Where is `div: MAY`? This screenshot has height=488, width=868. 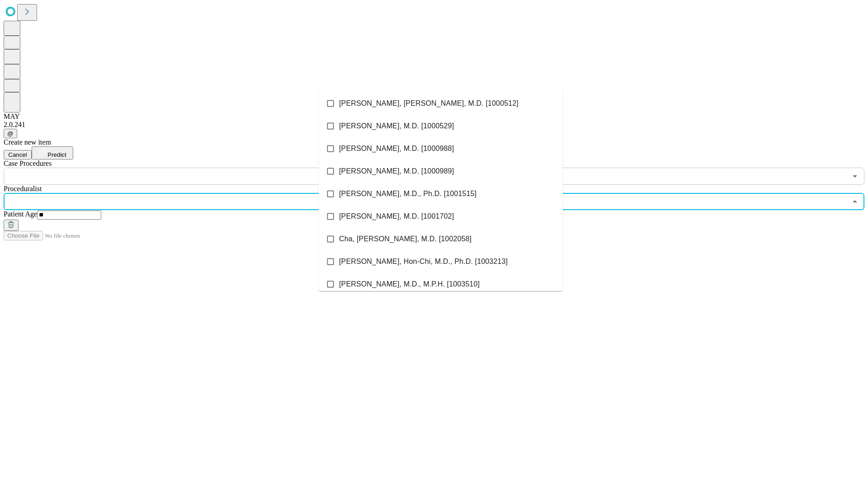
div: MAY is located at coordinates (434, 117).